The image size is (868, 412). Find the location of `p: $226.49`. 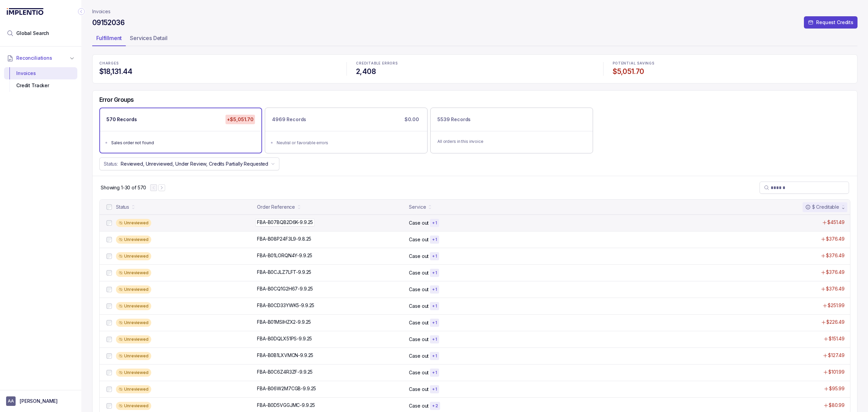

p: $226.49 is located at coordinates (836, 322).